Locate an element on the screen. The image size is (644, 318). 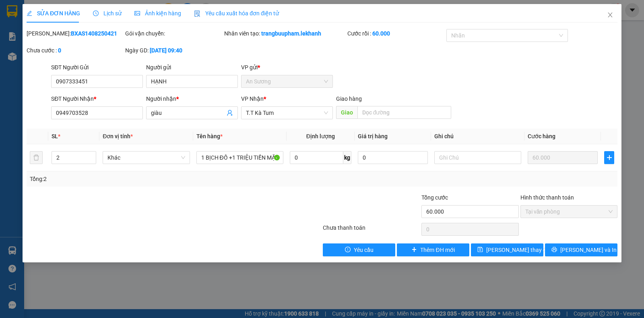
span: Đơn vị tính is located at coordinates (118, 136).